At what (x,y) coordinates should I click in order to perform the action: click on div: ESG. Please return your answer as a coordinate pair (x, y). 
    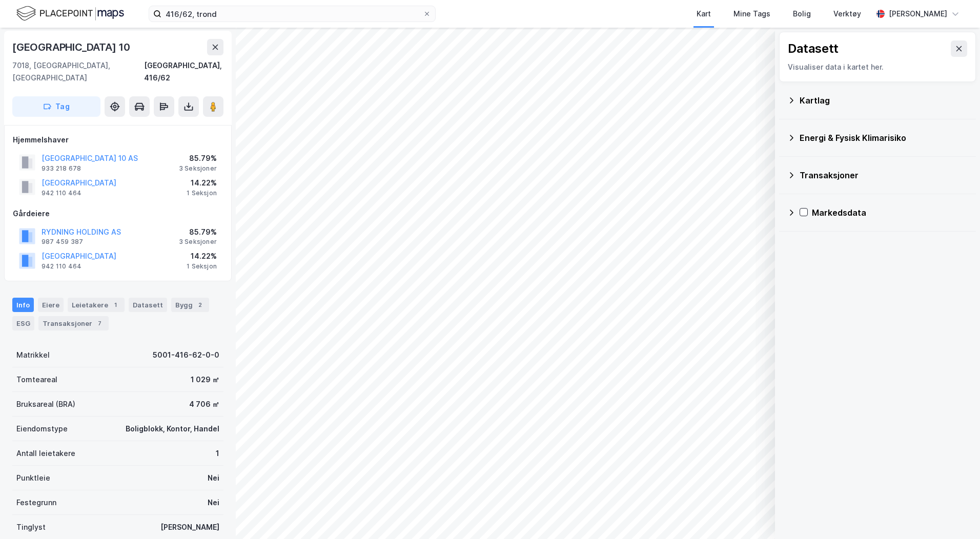
    Looking at the image, I should click on (23, 323).